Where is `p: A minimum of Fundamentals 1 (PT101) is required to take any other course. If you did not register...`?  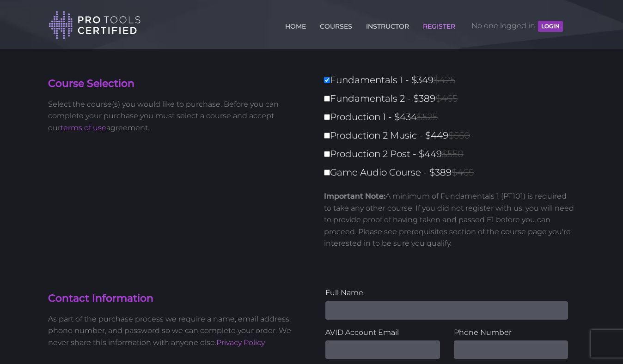 p: A minimum of Fundamentals 1 (PT101) is required to take any other course. If you did not register... is located at coordinates (449, 220).